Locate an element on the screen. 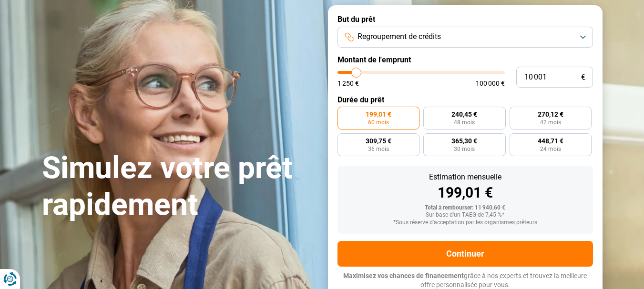  span: 309,75 € is located at coordinates (378, 141).